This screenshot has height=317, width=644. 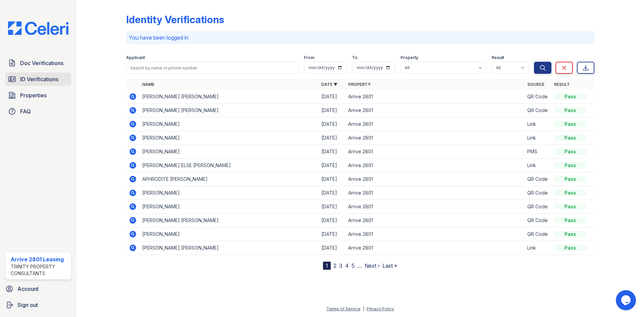 What do you see at coordinates (539, 152) in the screenshot?
I see `td: PMS` at bounding box center [539, 152].